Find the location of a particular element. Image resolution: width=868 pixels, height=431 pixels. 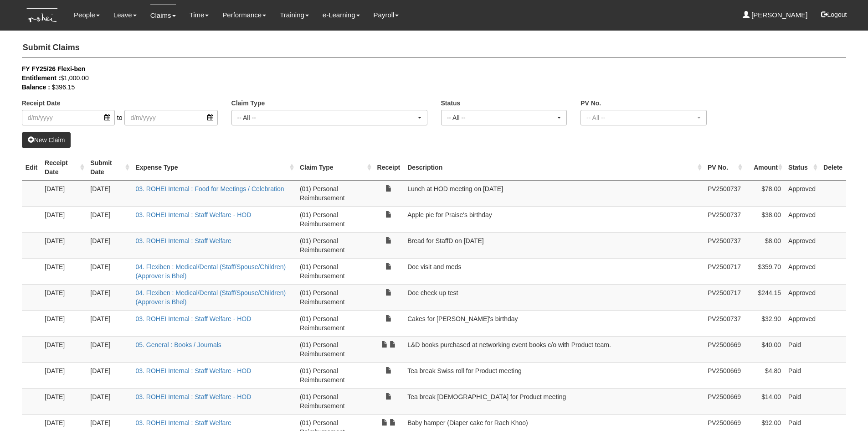

td: $40.00 is located at coordinates (765, 349).